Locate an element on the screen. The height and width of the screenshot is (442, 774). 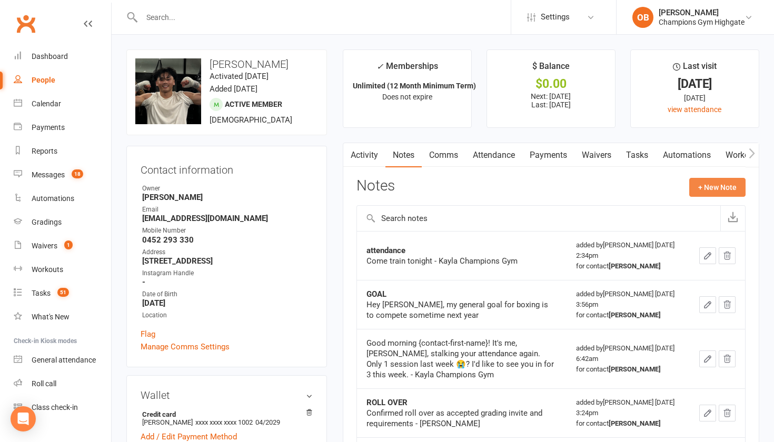
a: Attendance is located at coordinates (494, 155).